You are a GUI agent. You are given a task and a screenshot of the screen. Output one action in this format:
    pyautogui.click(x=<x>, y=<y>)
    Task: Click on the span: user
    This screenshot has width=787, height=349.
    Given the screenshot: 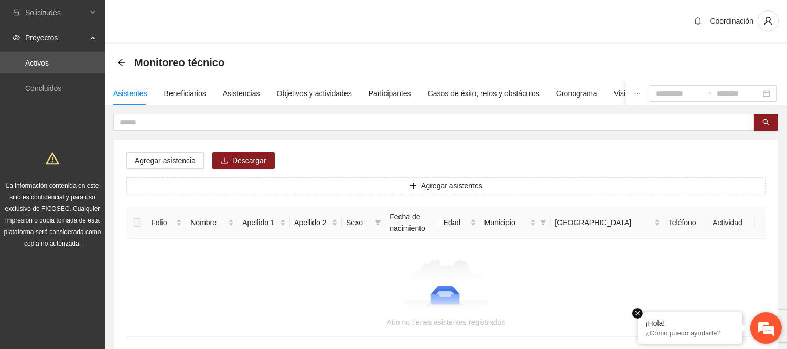 What is the action you would take?
    pyautogui.click(x=769, y=21)
    